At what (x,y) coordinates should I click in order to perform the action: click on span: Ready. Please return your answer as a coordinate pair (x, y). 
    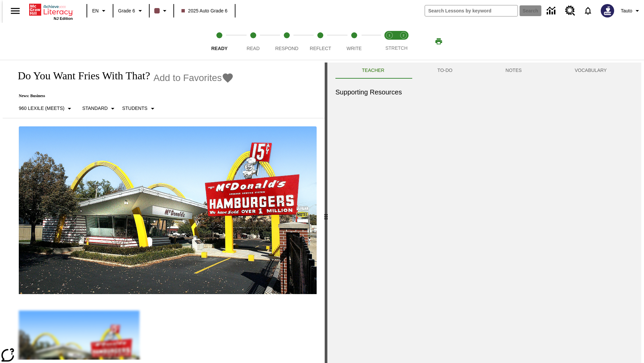
    Looking at the image, I should click on (219, 48).